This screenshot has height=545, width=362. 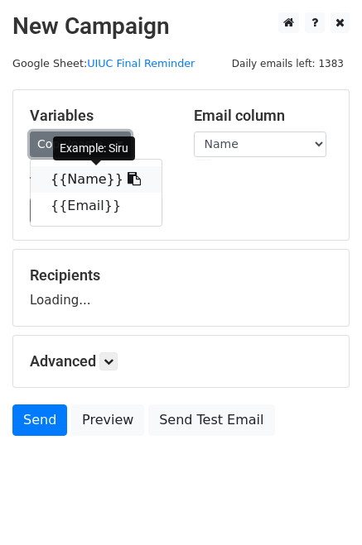 What do you see at coordinates (141, 63) in the screenshot?
I see `a: UIUC Final Reminder` at bounding box center [141, 63].